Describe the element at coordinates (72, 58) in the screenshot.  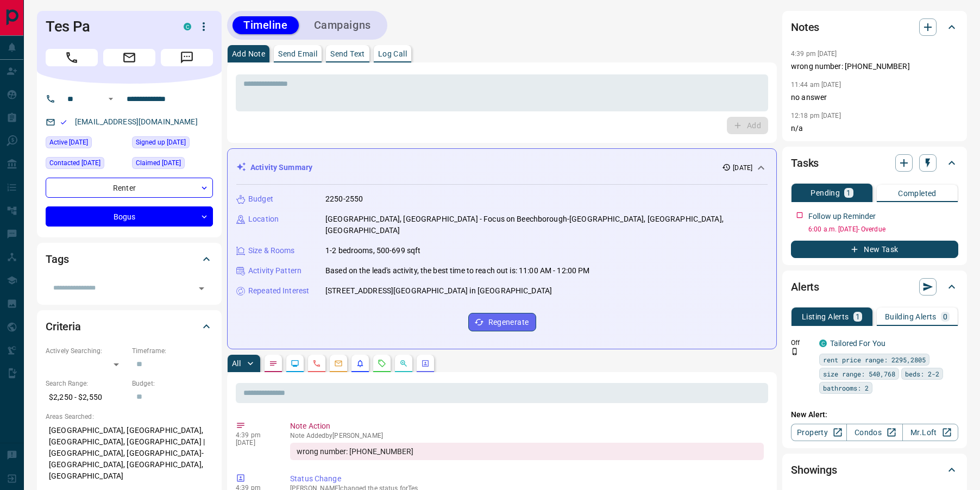
I see `span: Call` at that location.